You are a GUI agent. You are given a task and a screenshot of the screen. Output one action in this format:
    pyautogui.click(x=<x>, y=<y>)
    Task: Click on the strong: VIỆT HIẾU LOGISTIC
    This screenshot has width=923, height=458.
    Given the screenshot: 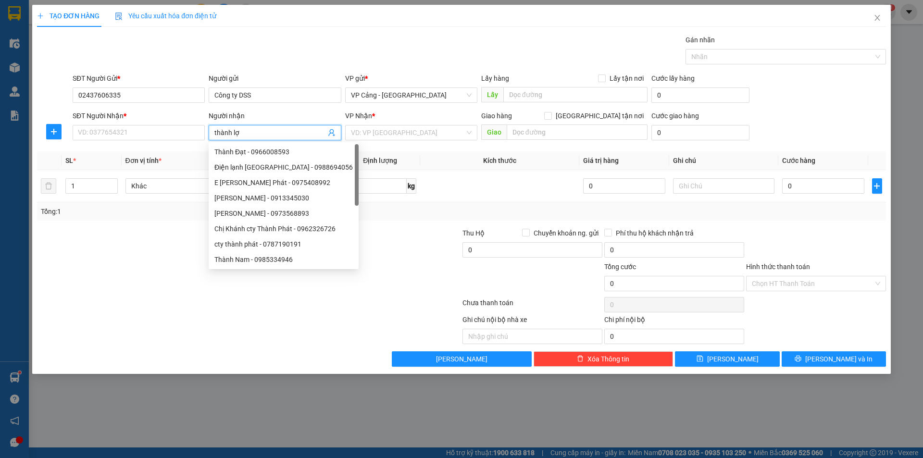 What is the action you would take?
    pyautogui.click(x=67, y=18)
    